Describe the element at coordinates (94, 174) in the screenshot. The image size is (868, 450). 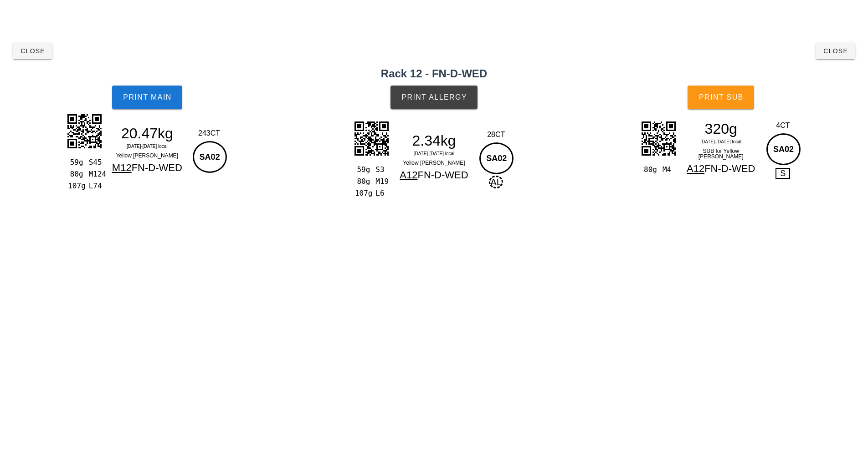
I see `div: M124` at that location.